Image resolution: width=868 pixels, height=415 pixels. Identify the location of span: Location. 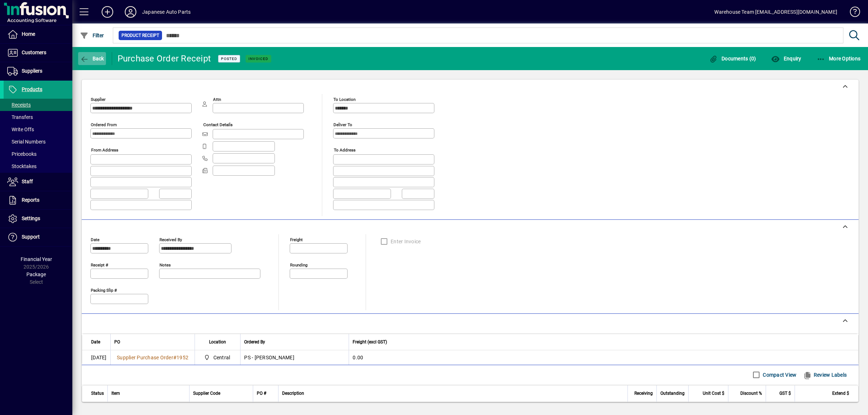
(217, 342).